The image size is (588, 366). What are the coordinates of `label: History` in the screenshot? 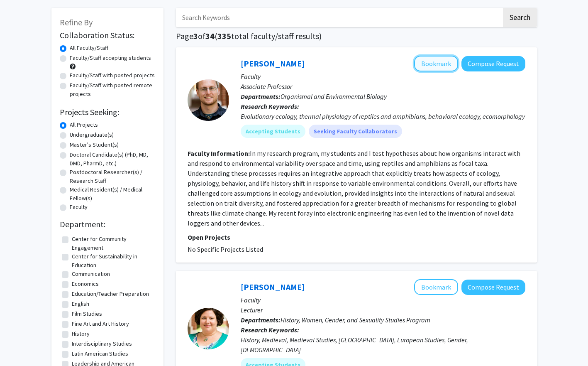 It's located at (80, 333).